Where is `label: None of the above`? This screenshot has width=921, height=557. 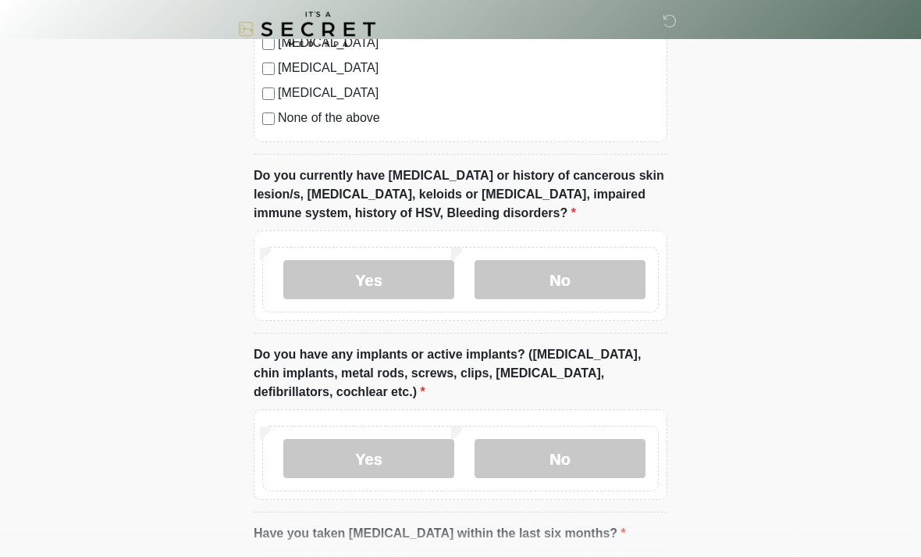 label: None of the above is located at coordinates (468, 119).